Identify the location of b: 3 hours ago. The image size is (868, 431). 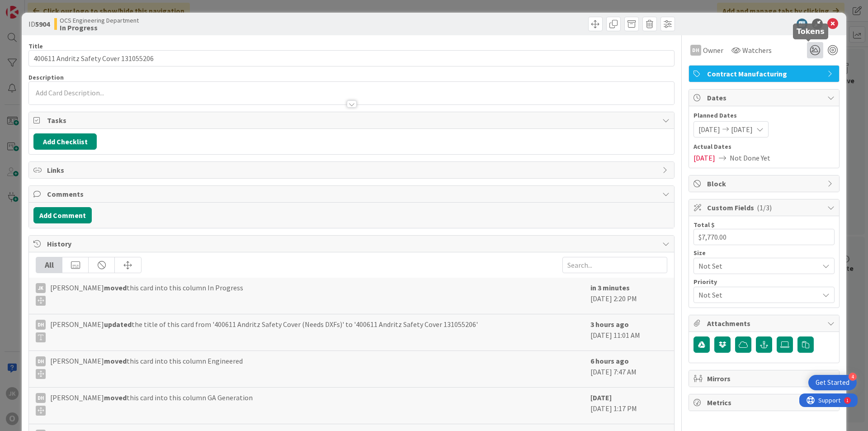
(609, 324).